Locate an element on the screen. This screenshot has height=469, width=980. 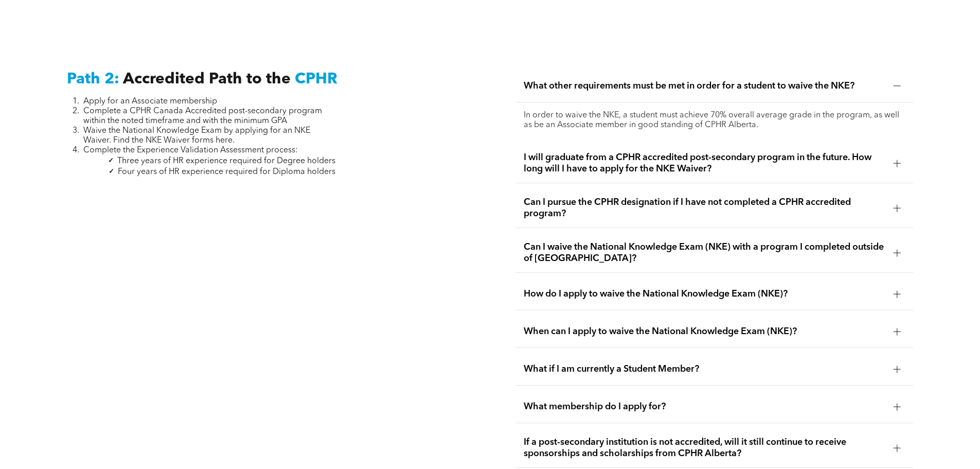
span: How do I apply to waive the National Knowledge Exam (NKE)? is located at coordinates (704, 294).